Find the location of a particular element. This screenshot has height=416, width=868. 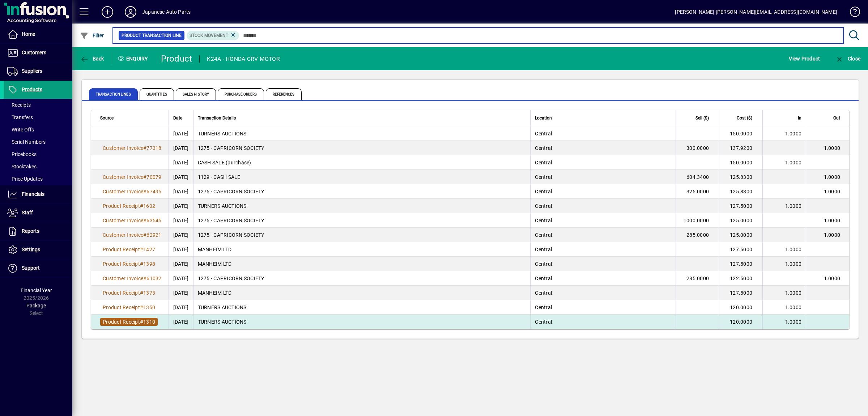

td: MANHEIM LTD is located at coordinates (361, 293).